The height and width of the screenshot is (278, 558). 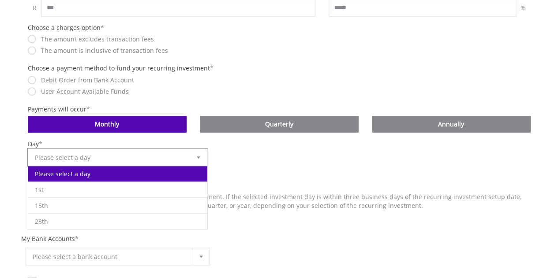 I want to click on label: Choose a payment method to fund your recurring investment, so click(x=119, y=68).